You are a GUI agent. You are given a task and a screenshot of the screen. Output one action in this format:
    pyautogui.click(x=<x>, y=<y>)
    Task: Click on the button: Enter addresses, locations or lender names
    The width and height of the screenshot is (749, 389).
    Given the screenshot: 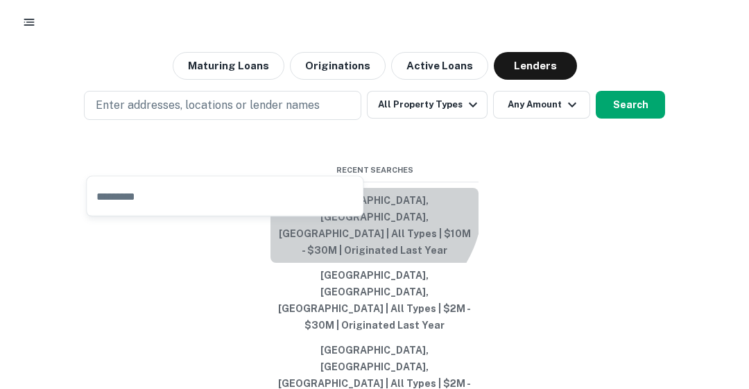 What is the action you would take?
    pyautogui.click(x=222, y=105)
    